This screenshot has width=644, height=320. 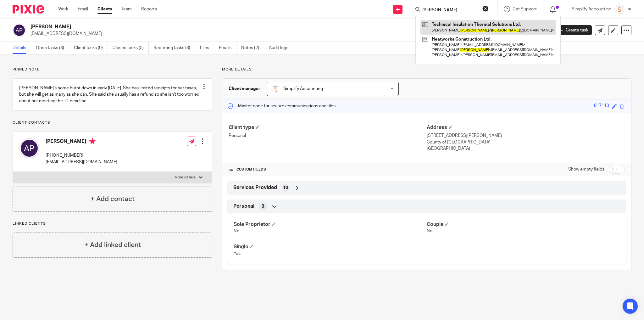 I want to click on button: Clear, so click(x=485, y=9).